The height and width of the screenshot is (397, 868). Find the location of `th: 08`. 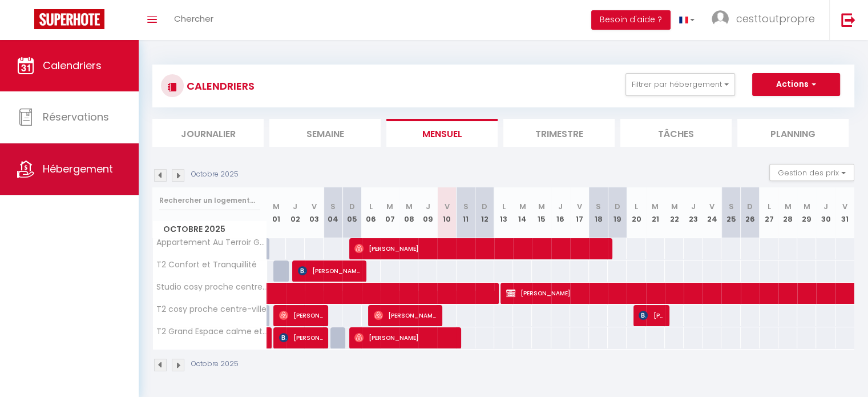

th: 08 is located at coordinates (408, 213).